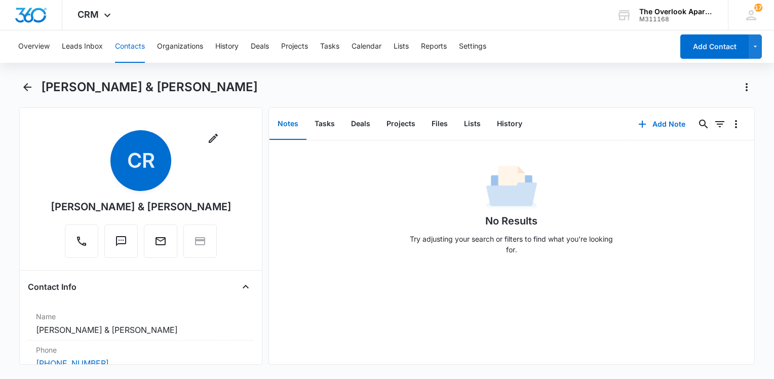 The height and width of the screenshot is (379, 774). Describe the element at coordinates (161, 241) in the screenshot. I see `button: Email` at that location.